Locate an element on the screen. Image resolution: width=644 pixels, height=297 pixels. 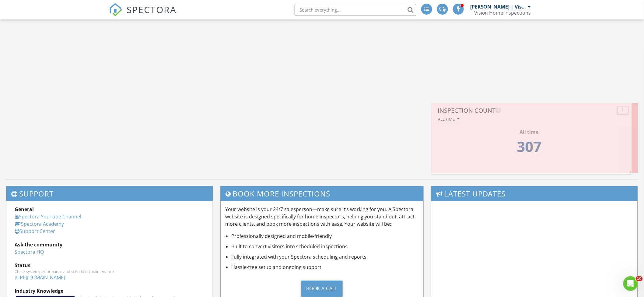
a: Spectora Academy is located at coordinates (39, 224).